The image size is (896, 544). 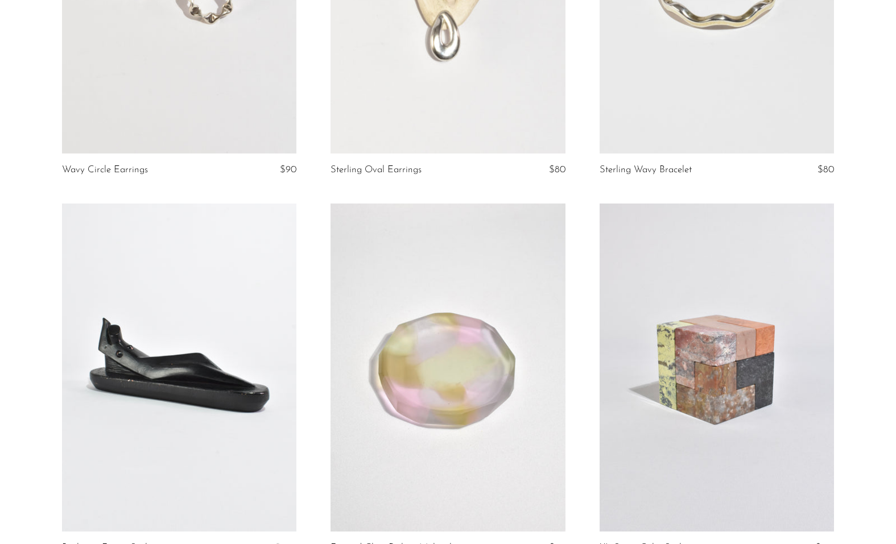 What do you see at coordinates (105, 170) in the screenshot?
I see `a: Wavy Circle Earrings` at bounding box center [105, 170].